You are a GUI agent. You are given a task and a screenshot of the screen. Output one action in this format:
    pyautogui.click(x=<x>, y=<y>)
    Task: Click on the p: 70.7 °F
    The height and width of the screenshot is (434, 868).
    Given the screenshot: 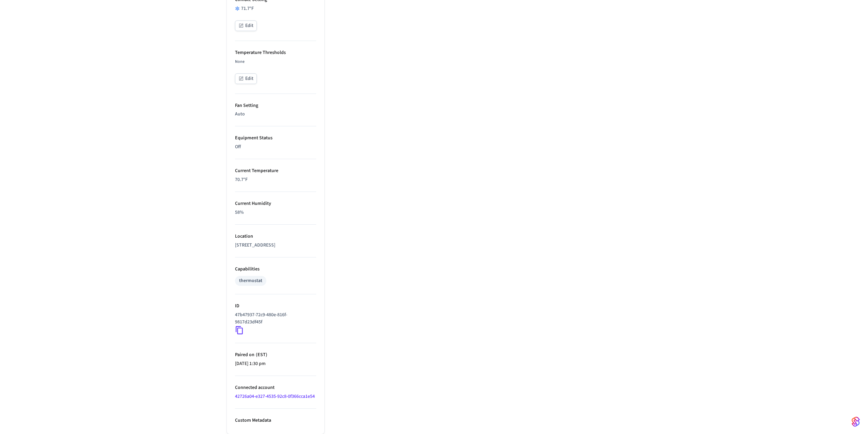 What is the action you would take?
    pyautogui.click(x=276, y=180)
    